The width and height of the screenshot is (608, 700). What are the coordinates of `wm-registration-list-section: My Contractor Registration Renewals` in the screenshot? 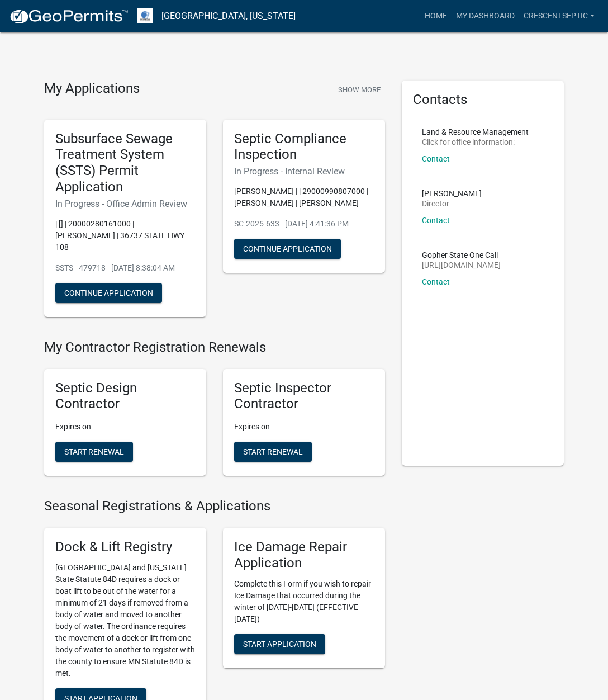 It's located at (214, 411).